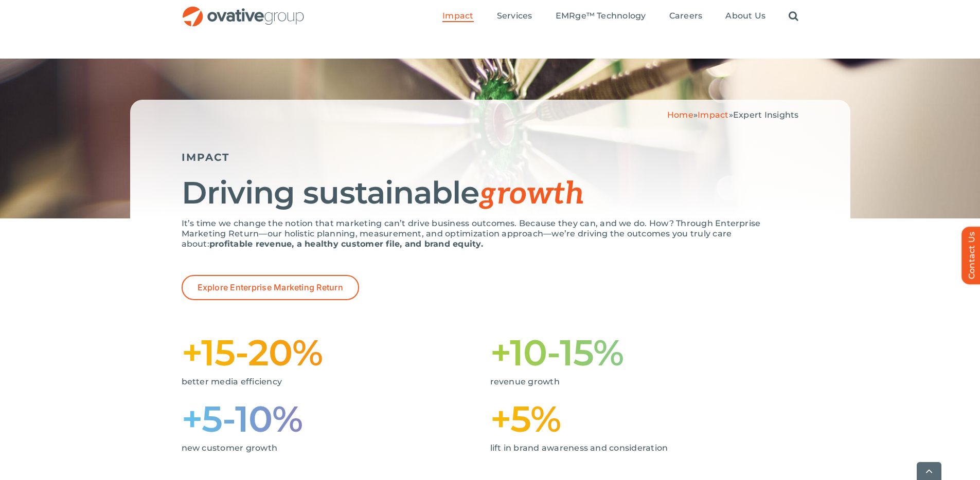 The width and height of the screenshot is (980, 480). I want to click on span: Careers, so click(686, 16).